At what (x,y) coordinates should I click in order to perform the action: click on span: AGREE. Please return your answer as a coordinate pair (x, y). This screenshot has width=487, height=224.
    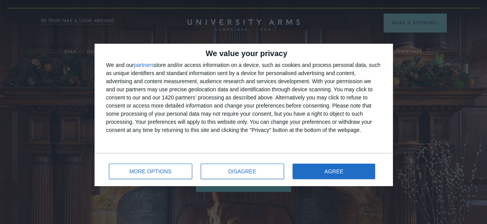
    Looking at the image, I should click on (333, 171).